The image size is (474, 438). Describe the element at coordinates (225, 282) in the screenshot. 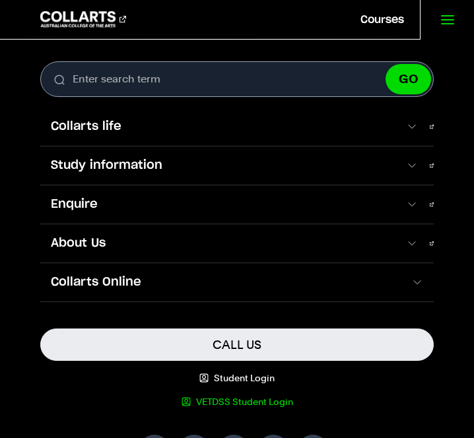

I see `span: Collarts Online` at that location.